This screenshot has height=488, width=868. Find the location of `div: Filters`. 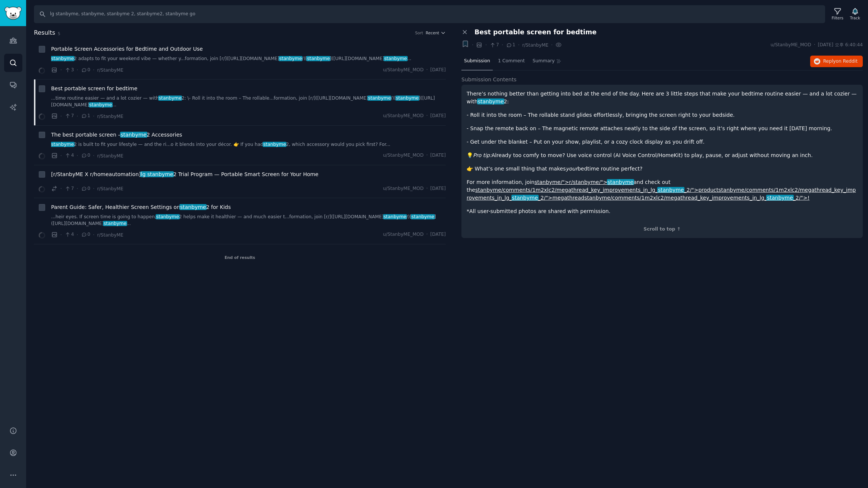

div: Filters is located at coordinates (837, 18).